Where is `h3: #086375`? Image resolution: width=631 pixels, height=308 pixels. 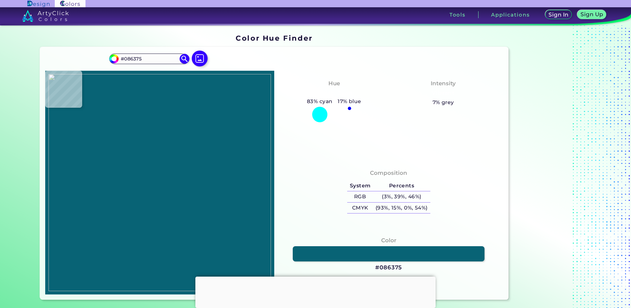 h3: #086375 is located at coordinates (389, 267).